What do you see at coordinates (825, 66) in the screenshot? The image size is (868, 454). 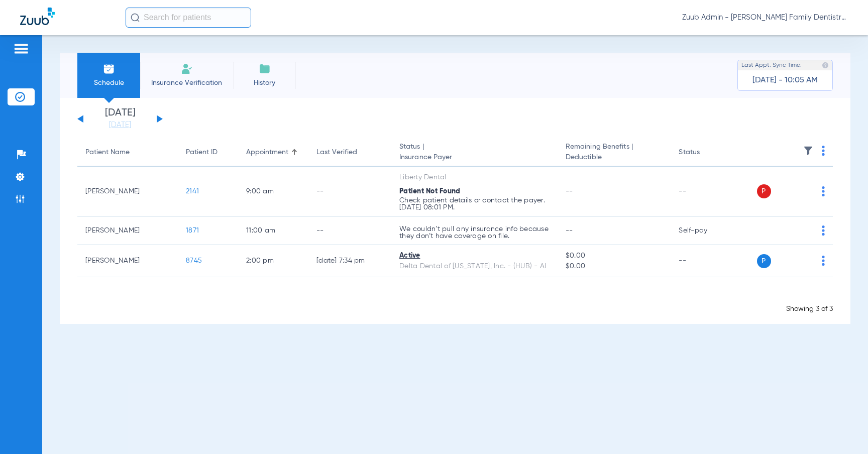 I see `img: last sync help info` at bounding box center [825, 66].